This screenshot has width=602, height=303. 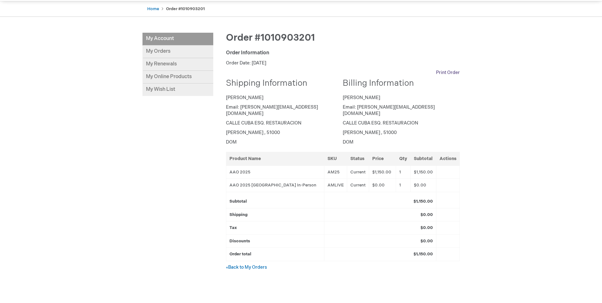 What do you see at coordinates (335, 158) in the screenshot?
I see `th: SKU` at bounding box center [335, 158].